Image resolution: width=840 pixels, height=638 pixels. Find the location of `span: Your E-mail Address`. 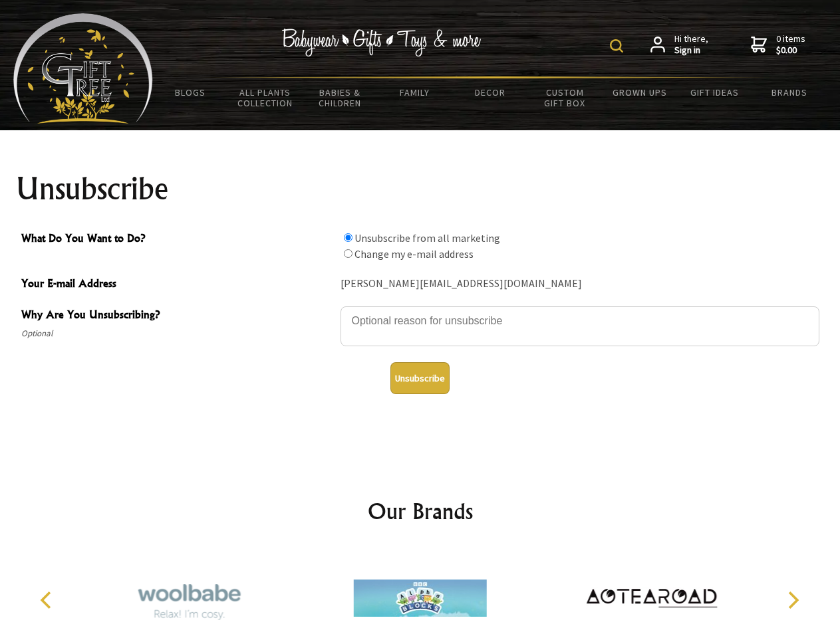

span: Your E-mail Address is located at coordinates (178, 284).